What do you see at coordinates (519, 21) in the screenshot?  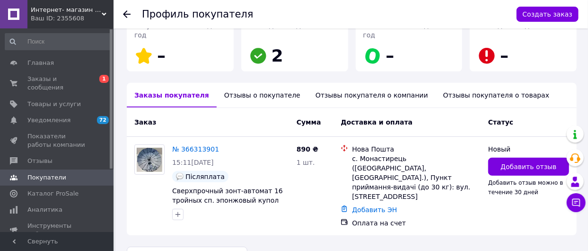 I see `span: Незабранные заказы за последний год` at bounding box center [519, 21].